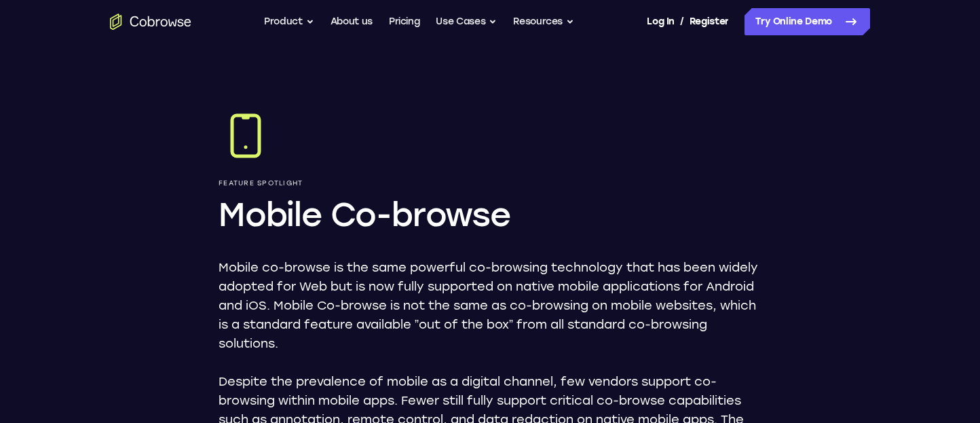  What do you see at coordinates (709, 21) in the screenshot?
I see `a: Register` at bounding box center [709, 21].